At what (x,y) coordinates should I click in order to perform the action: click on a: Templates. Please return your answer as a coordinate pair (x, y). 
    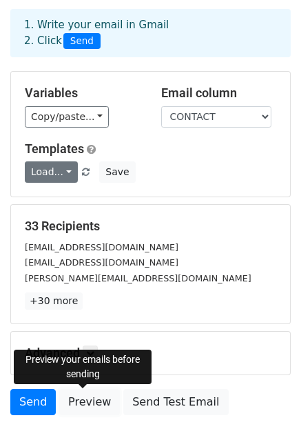
    Looking at the image, I should click on (54, 148).